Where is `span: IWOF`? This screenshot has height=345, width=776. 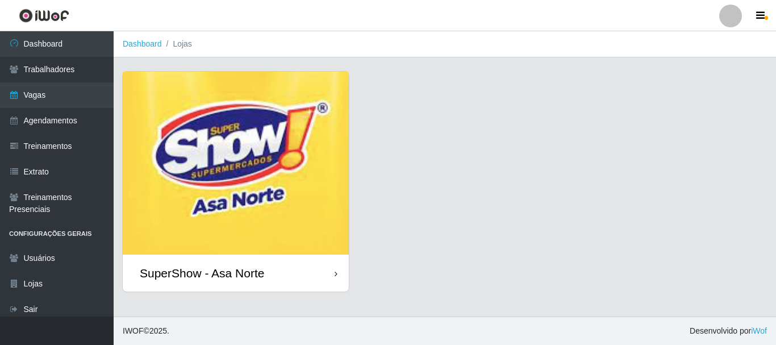 span: IWOF is located at coordinates (133, 331).